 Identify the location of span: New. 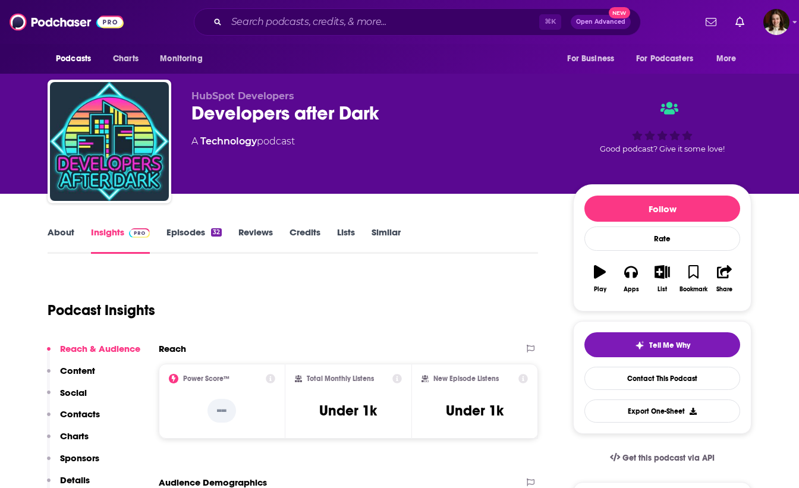
(620, 12).